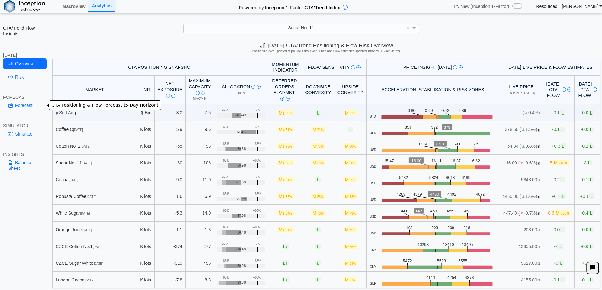 Image resolution: width=602 pixels, height=290 pixels. I want to click on text: 6013, so click(452, 178).